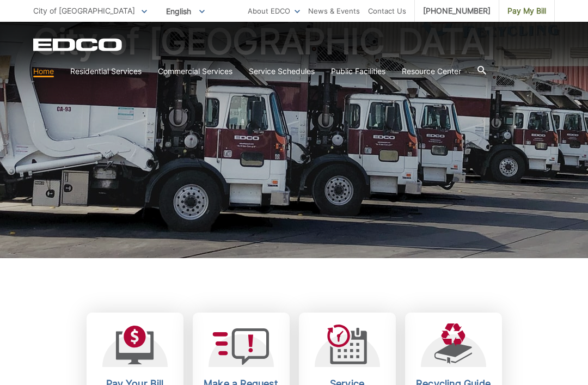  Describe the element at coordinates (185, 11) in the screenshot. I see `span: English` at that location.